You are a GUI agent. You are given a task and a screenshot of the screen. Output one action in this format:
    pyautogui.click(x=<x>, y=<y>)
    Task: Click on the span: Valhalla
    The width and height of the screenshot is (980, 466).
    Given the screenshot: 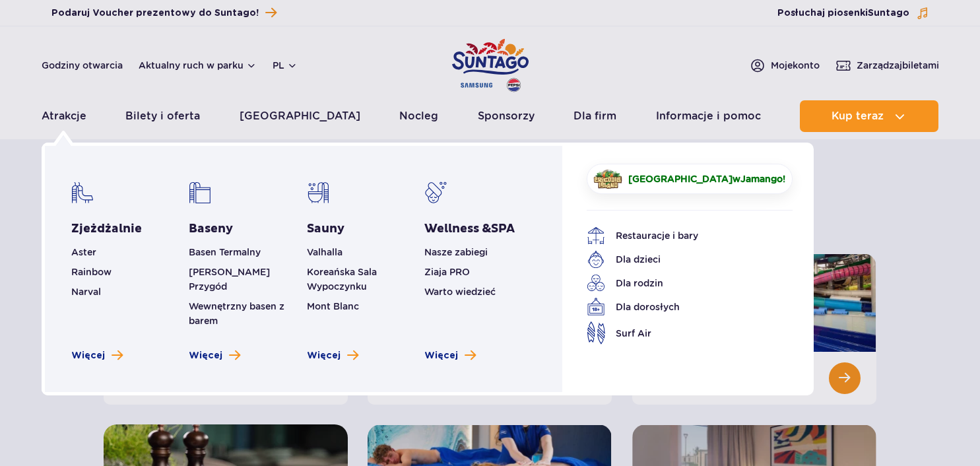 What is the action you would take?
    pyautogui.click(x=324, y=252)
    